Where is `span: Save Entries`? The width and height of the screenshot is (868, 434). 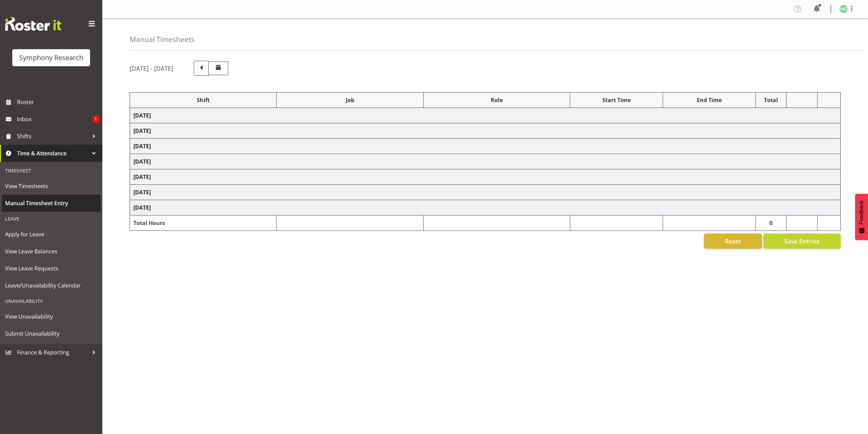
span: Save Entries is located at coordinates (801, 241).